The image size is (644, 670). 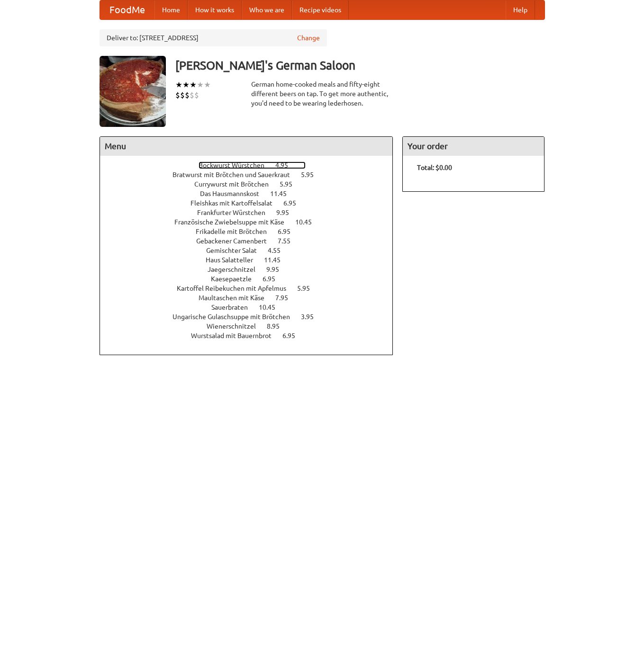 I want to click on div: German home-cooked meals and fifty-eight different beers on tap. To get more authentic, you'd nee..., so click(x=323, y=94).